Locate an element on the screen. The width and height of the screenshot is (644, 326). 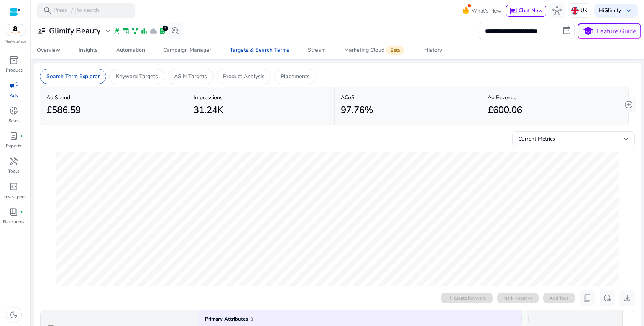
span: inventory_2 is located at coordinates (14, 60).